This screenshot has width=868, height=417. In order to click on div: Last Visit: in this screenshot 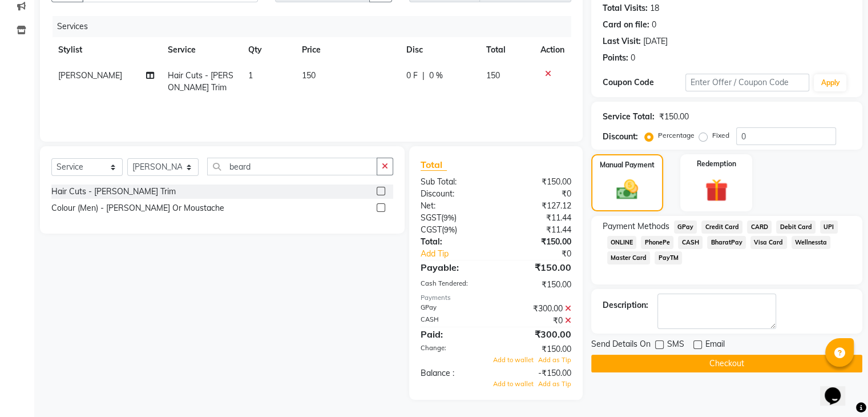, I will do `click(621, 41)`.